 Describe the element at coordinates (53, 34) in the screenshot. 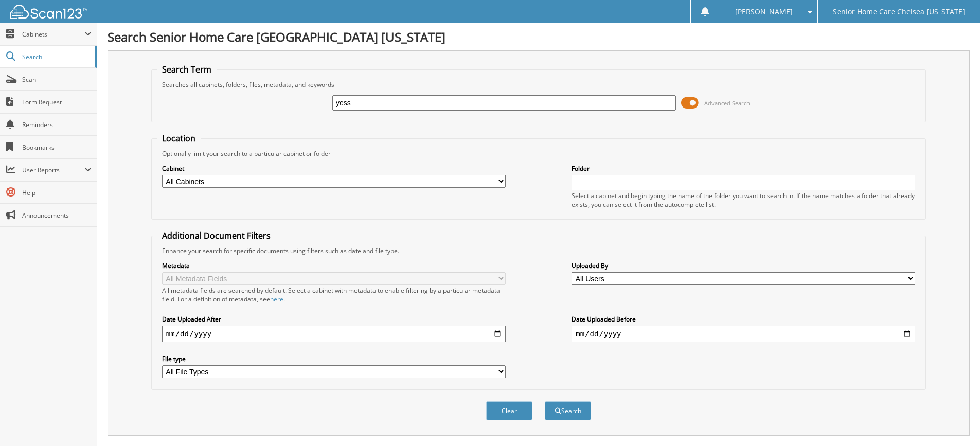

I see `span: Cabinets` at that location.